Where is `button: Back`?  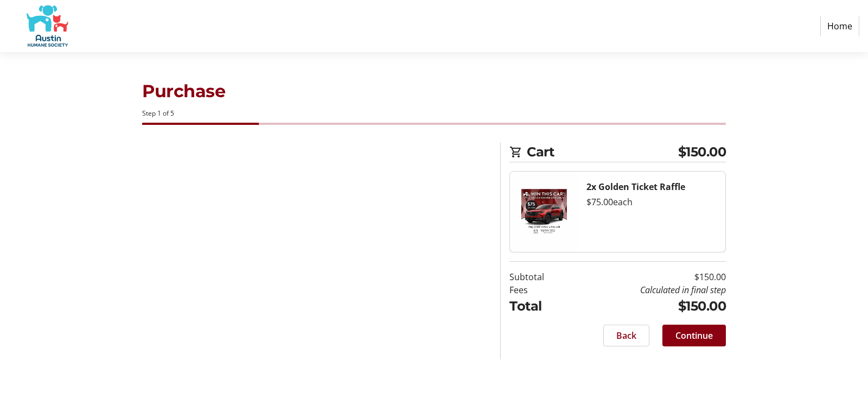 button: Back is located at coordinates (626, 335).